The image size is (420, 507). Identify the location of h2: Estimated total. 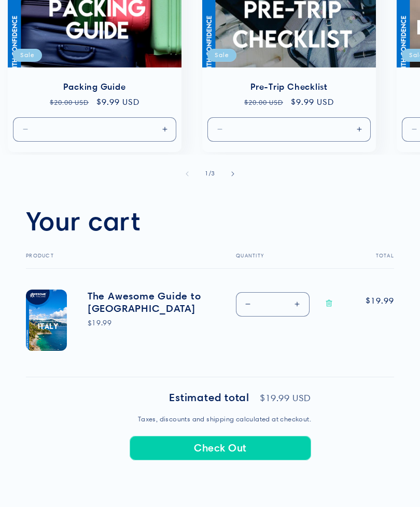
(209, 397).